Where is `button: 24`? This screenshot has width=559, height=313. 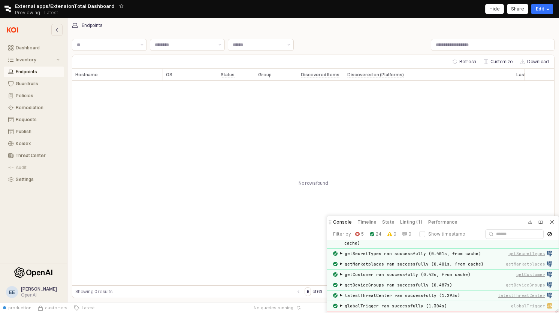 button: 24 is located at coordinates (375, 234).